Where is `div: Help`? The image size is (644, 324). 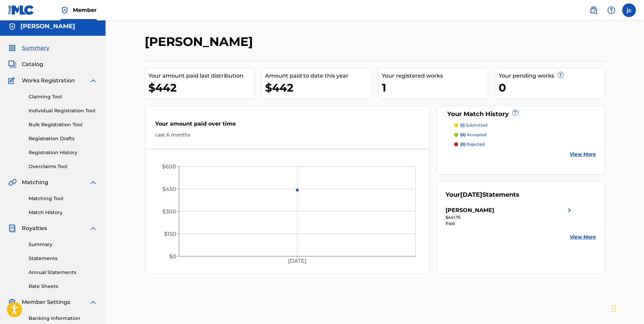 div: Help is located at coordinates (611, 10).